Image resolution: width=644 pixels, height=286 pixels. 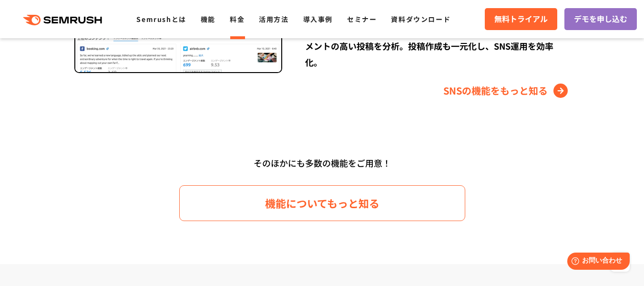 I want to click on div: そのほかにも多数の機能をご用意！, so click(x=323, y=162).